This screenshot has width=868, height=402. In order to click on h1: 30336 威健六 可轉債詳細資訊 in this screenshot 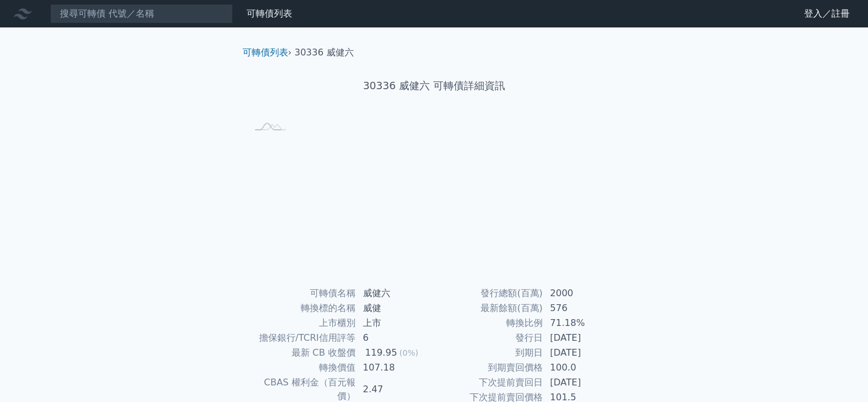, I will do `click(435, 86)`.